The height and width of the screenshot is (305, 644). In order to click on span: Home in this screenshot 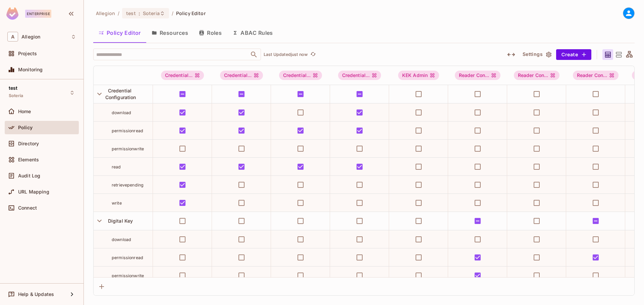, I will do `click(25, 111)`.